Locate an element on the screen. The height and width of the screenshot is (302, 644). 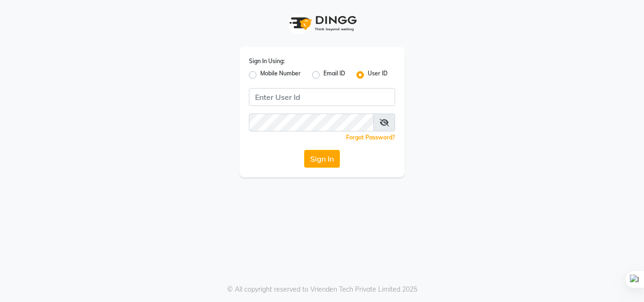
img: logo1.svg is located at coordinates (322, 23).